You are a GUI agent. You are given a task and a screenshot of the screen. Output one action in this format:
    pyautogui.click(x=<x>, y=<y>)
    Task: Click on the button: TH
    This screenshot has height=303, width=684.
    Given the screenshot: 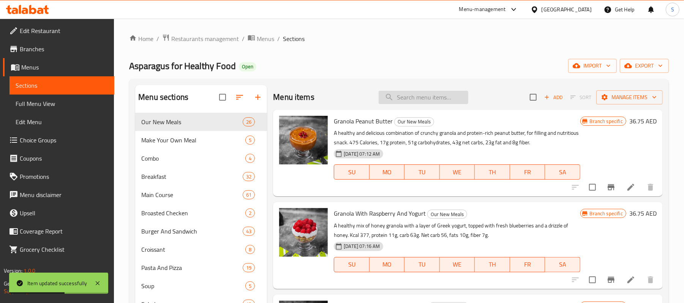 What is the action you would take?
    pyautogui.click(x=493, y=172)
    